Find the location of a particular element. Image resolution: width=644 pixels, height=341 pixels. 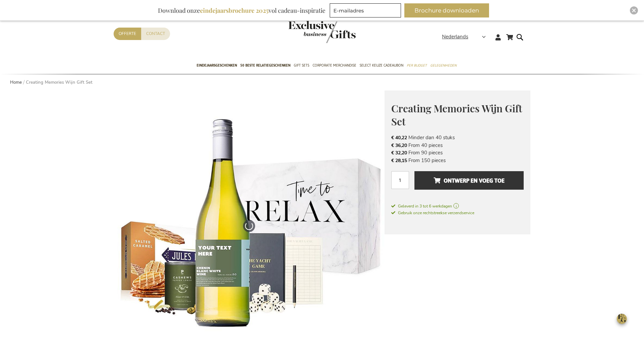

span: € 28,15 is located at coordinates (399, 160).